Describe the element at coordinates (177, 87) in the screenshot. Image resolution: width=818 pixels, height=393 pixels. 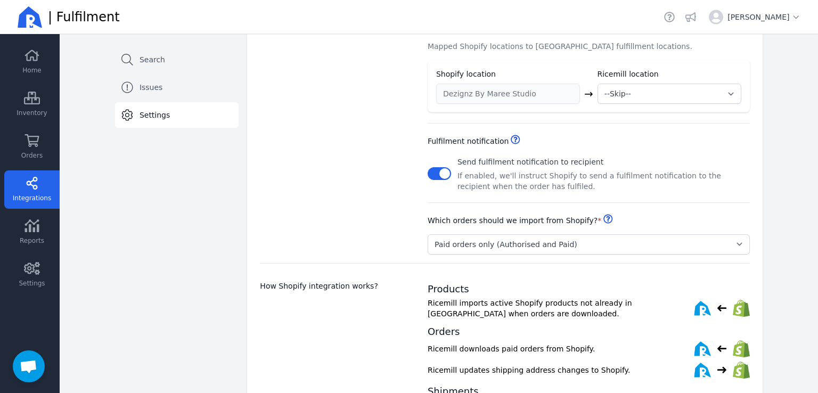
I see `a: Issues` at that location.